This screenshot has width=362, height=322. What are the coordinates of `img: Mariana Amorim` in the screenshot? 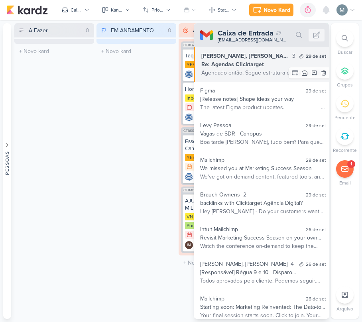 It's located at (342, 10).